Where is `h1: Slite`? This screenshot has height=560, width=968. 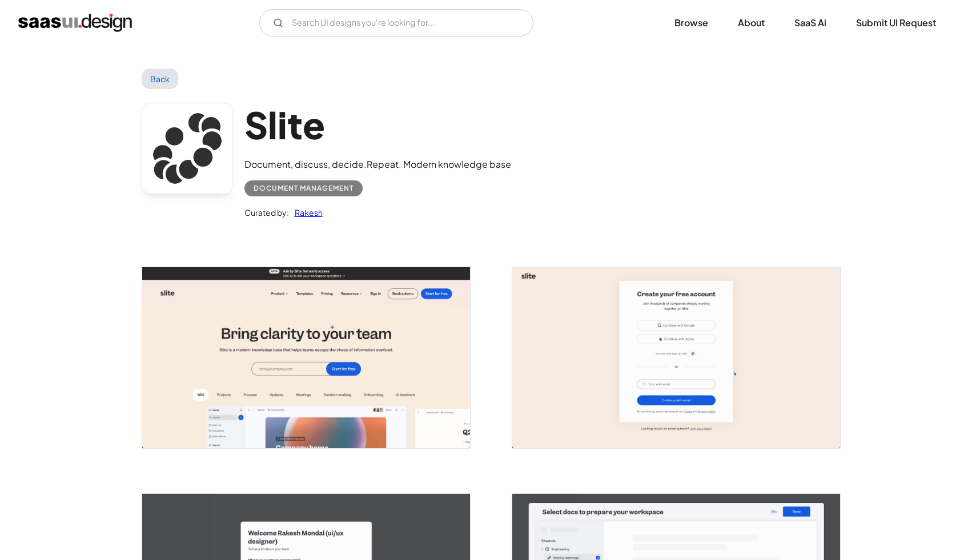 h1: Slite is located at coordinates (378, 124).